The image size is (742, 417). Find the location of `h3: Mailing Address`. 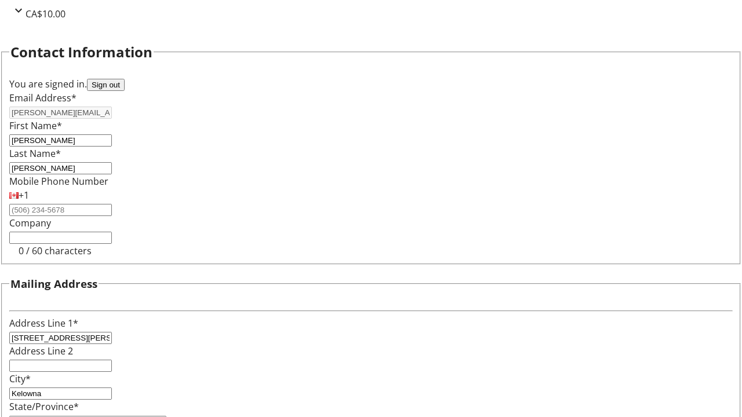

h3: Mailing Address is located at coordinates (54, 284).